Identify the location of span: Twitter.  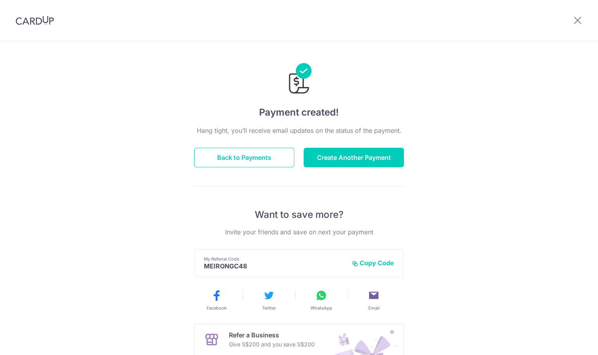
(269, 308).